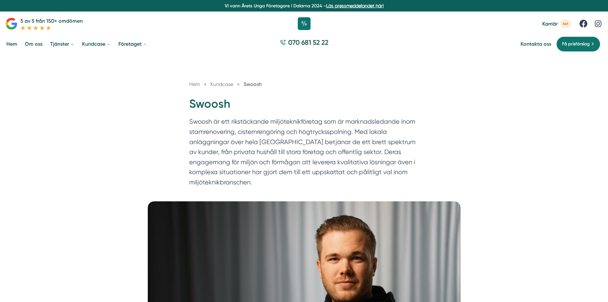 The image size is (608, 302). I want to click on a: Swoosh, so click(252, 84).